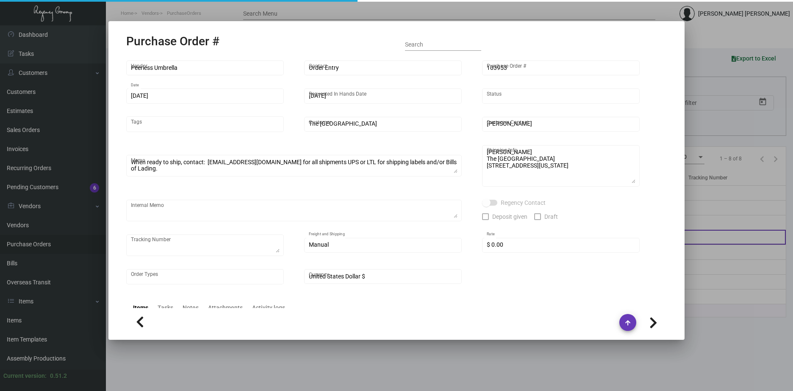  Describe the element at coordinates (319, 245) in the screenshot. I see `span: Manual` at that location.